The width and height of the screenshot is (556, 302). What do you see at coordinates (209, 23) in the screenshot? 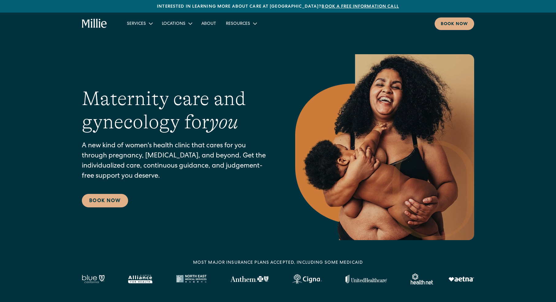
I see `a: About` at bounding box center [209, 23].